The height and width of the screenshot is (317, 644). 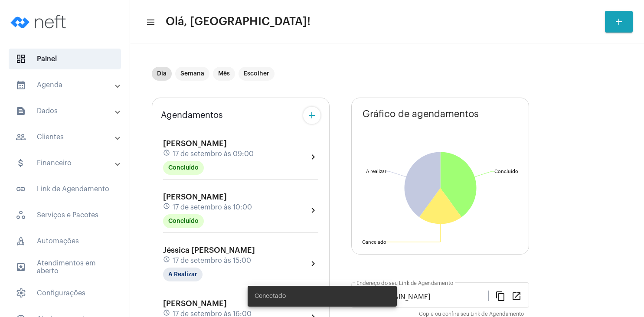 I want to click on span: Conectado, so click(x=270, y=296).